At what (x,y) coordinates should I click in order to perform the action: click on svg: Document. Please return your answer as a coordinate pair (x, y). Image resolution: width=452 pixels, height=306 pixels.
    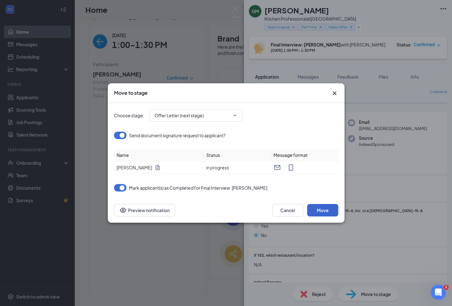
    Looking at the image, I should click on (158, 167).